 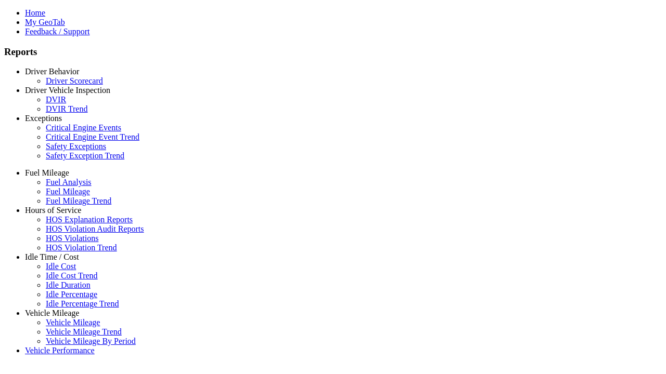 I want to click on a: Vehicle Performance, so click(x=60, y=351).